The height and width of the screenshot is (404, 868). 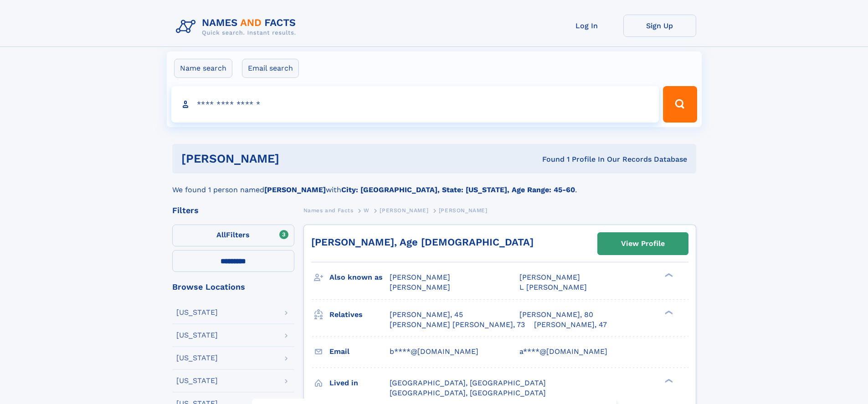 I want to click on a: Sign Up, so click(x=660, y=26).